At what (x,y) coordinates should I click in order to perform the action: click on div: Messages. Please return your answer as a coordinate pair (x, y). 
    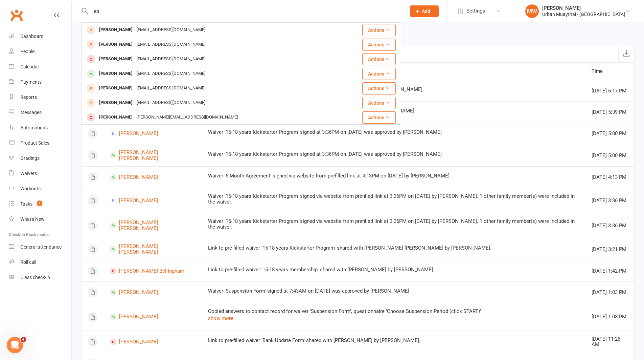
    Looking at the image, I should click on (31, 112).